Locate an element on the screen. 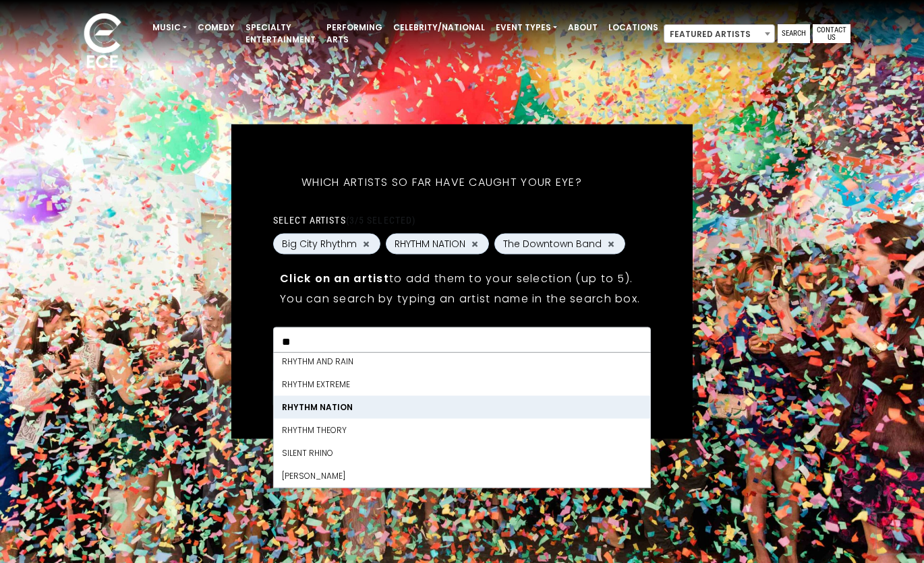 This screenshot has width=924, height=563. strong: Click on an artist is located at coordinates (335, 278).